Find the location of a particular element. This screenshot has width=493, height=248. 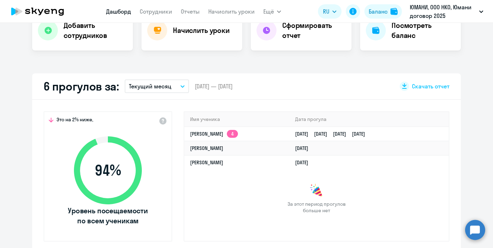

button: RU is located at coordinates (330, 11).